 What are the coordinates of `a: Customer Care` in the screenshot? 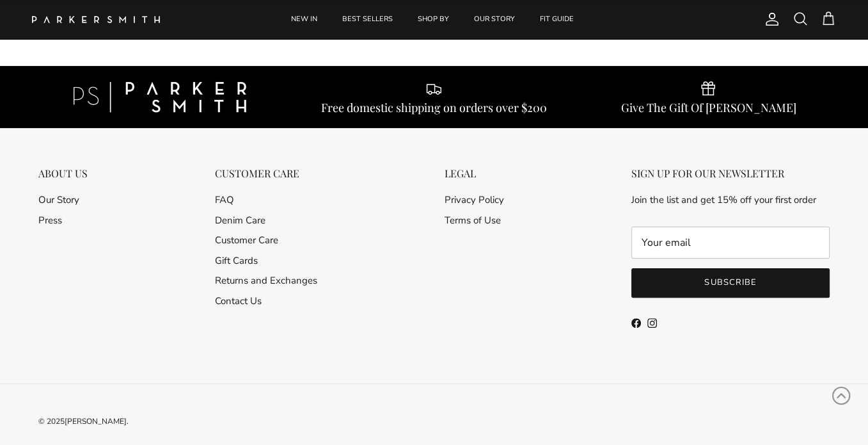 It's located at (246, 240).